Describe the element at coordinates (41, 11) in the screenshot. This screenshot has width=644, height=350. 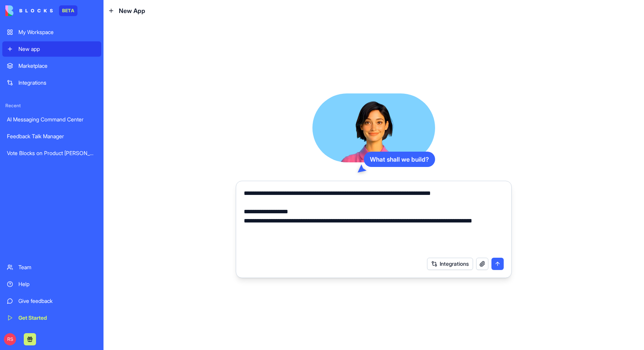
I see `a: BETA` at that location.